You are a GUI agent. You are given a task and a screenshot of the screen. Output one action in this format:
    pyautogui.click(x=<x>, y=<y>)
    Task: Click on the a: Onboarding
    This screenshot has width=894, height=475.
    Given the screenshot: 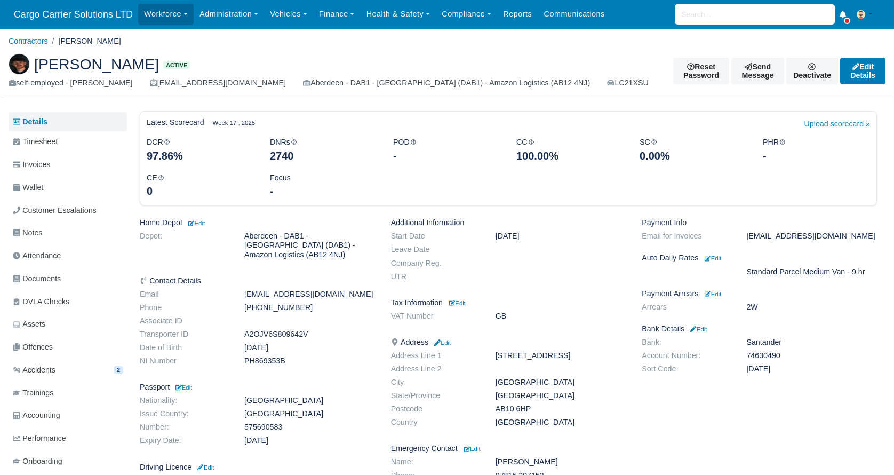 What is the action you would take?
    pyautogui.click(x=68, y=461)
    